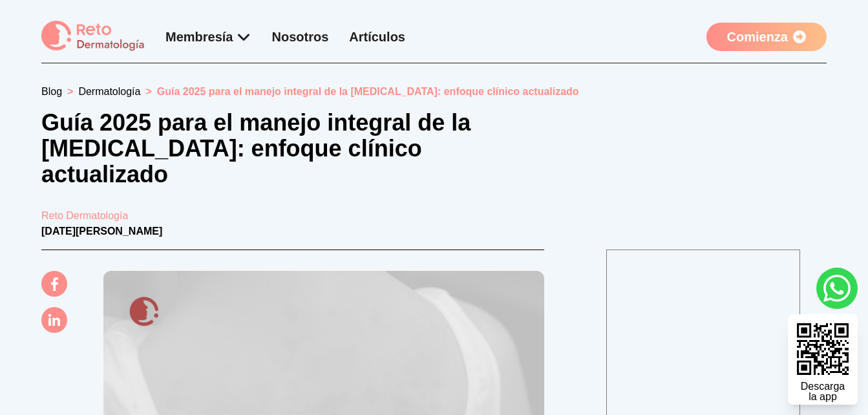 The image size is (868, 415). I want to click on a: Reto Dermatología, so click(434, 216).